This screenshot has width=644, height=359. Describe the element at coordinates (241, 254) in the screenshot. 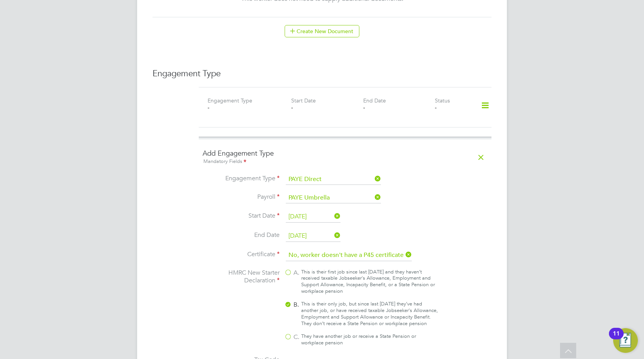

I see `label: Certificate` at that location.